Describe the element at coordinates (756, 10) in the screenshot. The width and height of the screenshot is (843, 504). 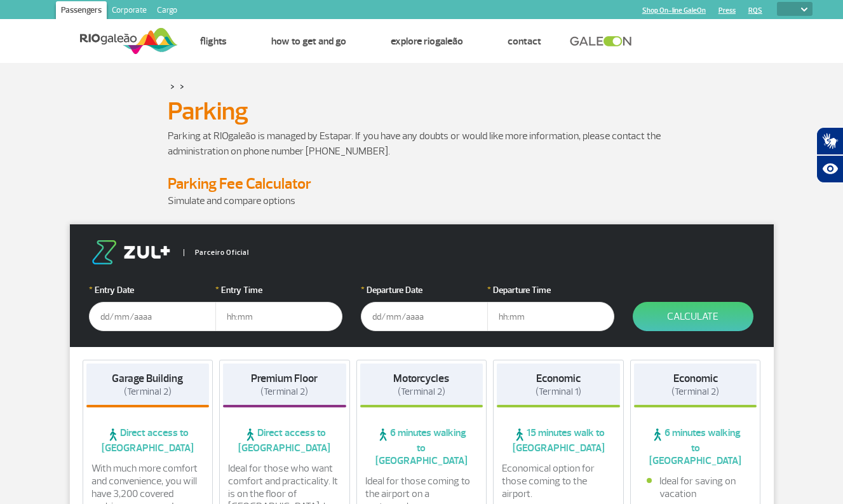
I see `a: RQS` at that location.